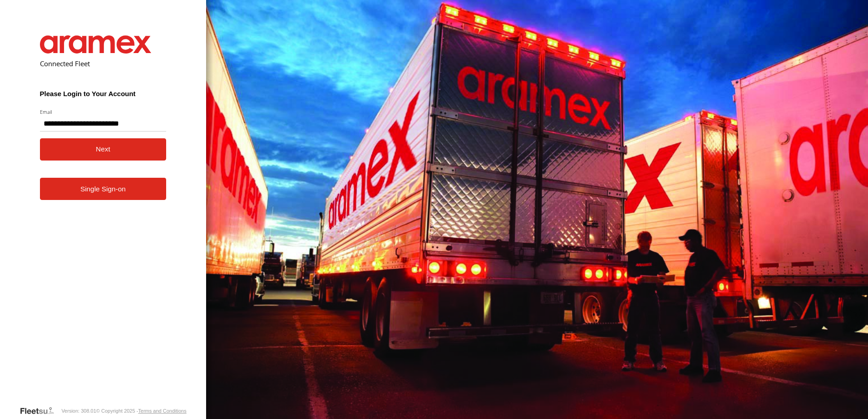 Image resolution: width=868 pixels, height=419 pixels. I want to click on a: Terms and Conditions, so click(162, 411).